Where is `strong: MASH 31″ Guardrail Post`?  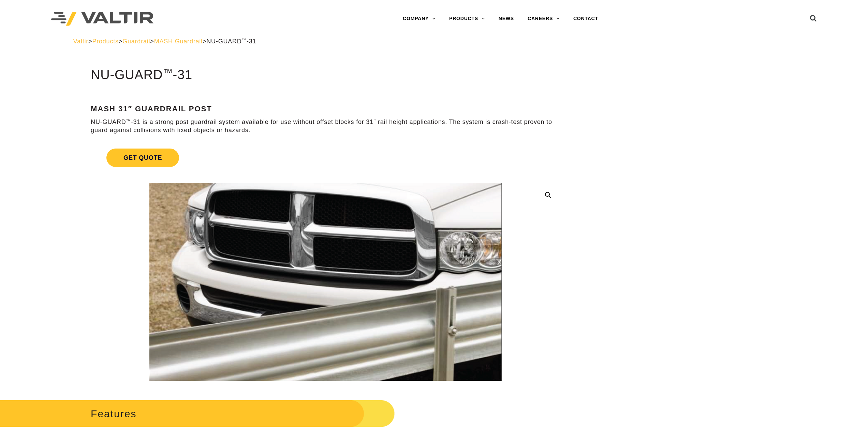
strong: MASH 31″ Guardrail Post is located at coordinates (151, 109).